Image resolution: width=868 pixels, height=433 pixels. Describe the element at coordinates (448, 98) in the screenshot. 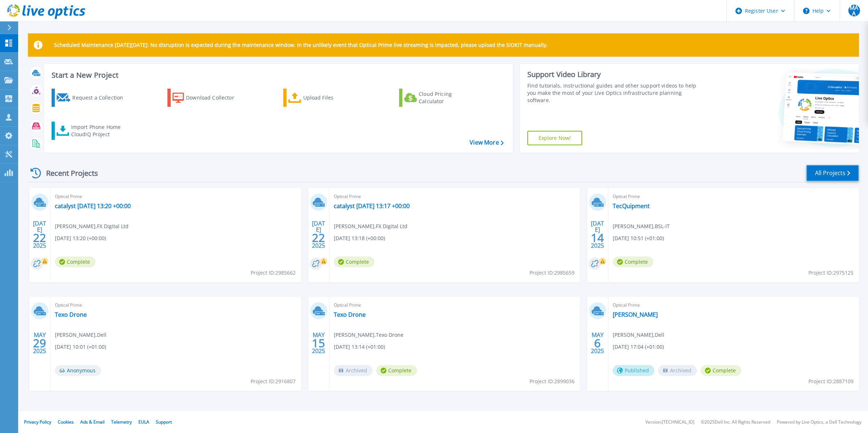

I see `div: Cloud Pricing Calculator` at that location.